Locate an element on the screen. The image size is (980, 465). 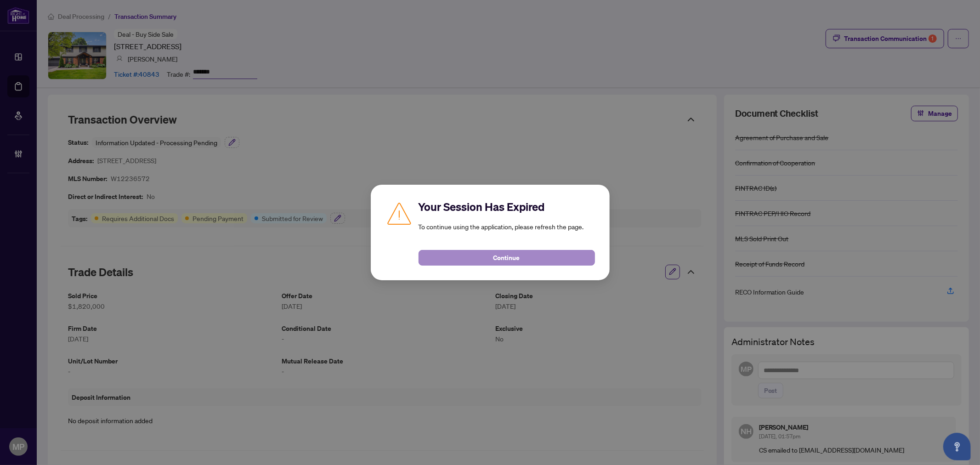
button: Open asap is located at coordinates (957, 447).